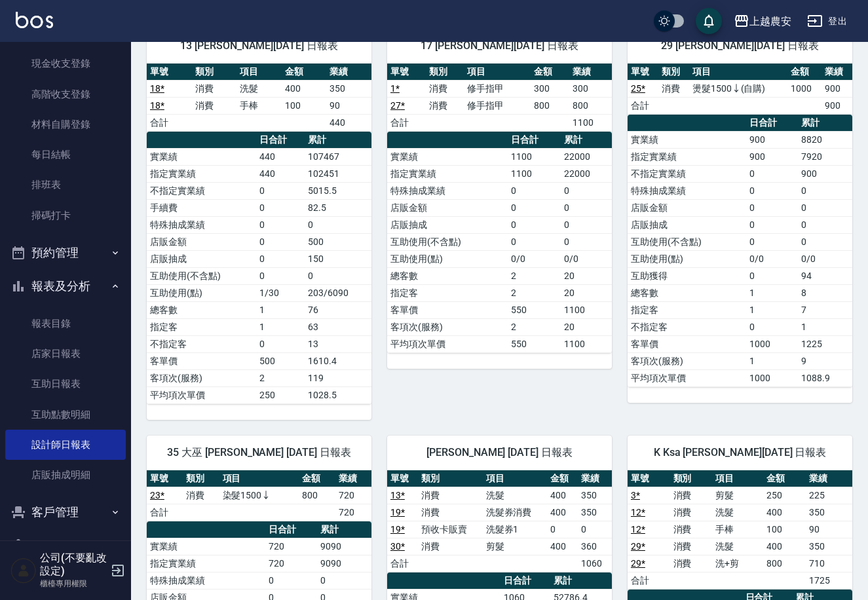  I want to click on th: 業績, so click(595, 478).